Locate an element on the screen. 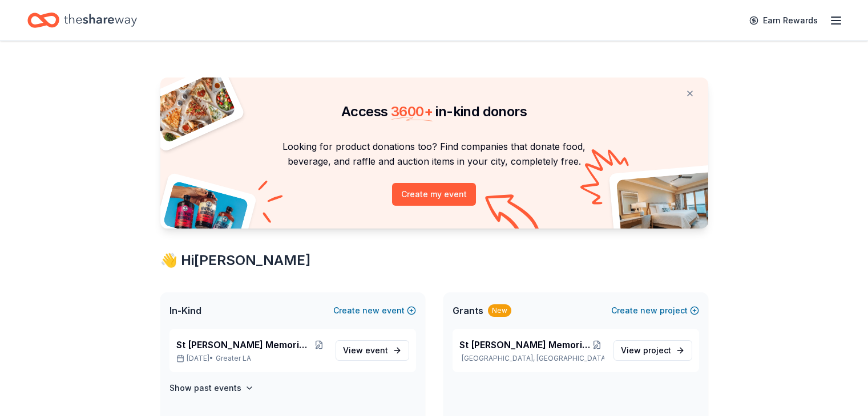 The image size is (868, 416). a: Home is located at coordinates (82, 20).